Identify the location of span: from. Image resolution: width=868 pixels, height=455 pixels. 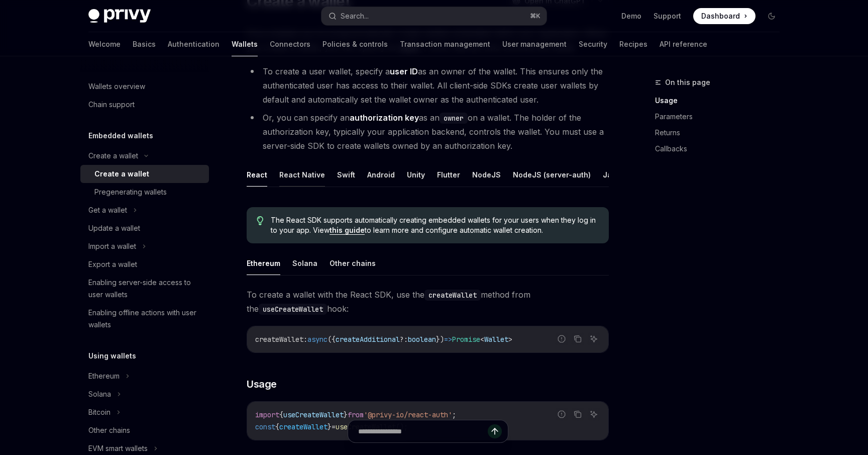
(356, 414).